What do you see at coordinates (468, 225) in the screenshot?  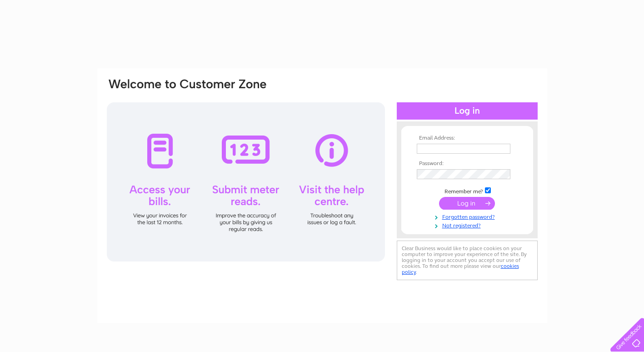 I see `a: Not registered?` at bounding box center [468, 225].